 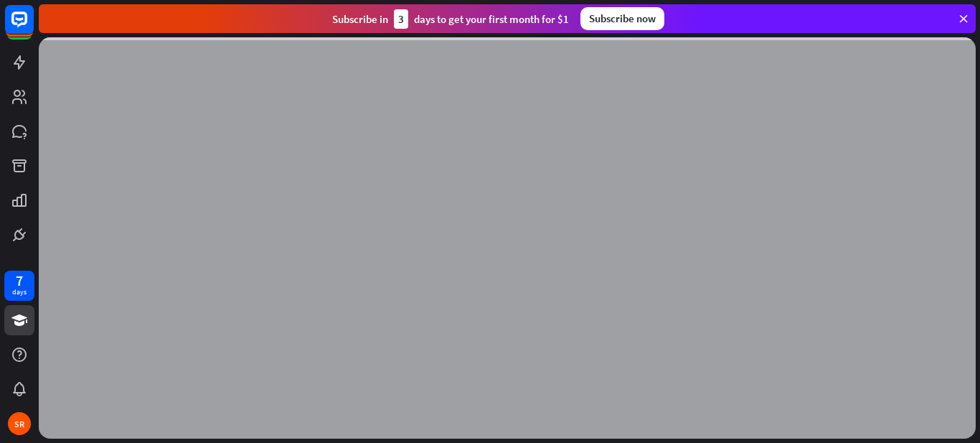 What do you see at coordinates (622, 18) in the screenshot?
I see `div: Subscribe now` at bounding box center [622, 18].